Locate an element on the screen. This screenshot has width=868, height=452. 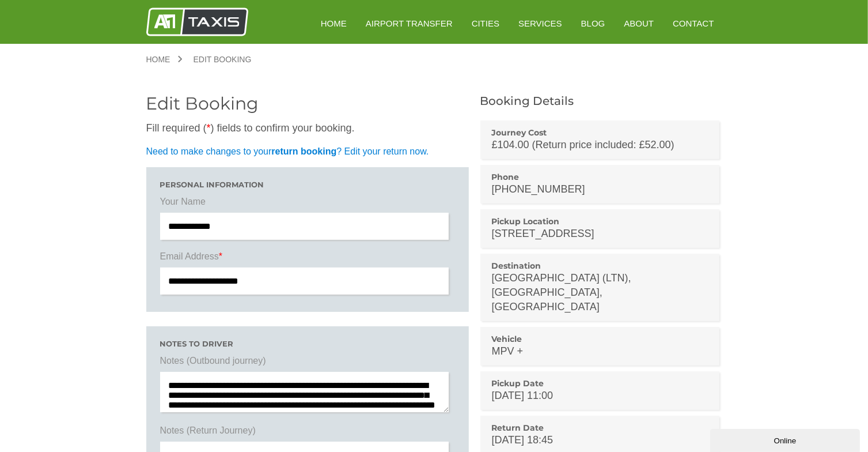
h3: Pickup Date is located at coordinates (600, 383).